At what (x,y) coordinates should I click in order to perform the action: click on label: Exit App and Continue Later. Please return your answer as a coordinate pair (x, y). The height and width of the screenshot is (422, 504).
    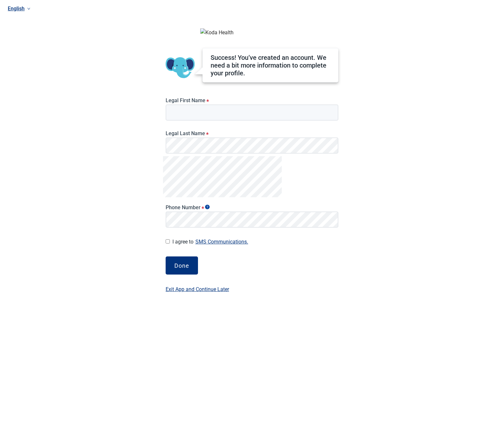
    Looking at the image, I should click on (197, 289).